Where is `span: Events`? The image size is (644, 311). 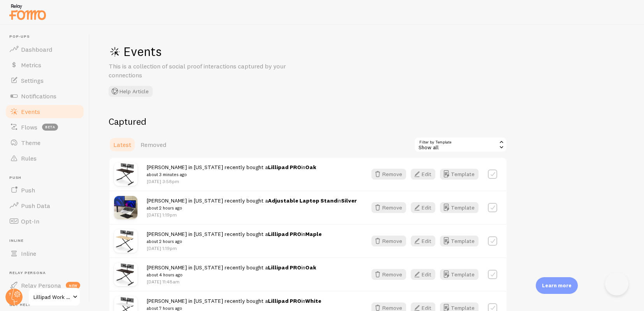
span: Events is located at coordinates (31, 112).